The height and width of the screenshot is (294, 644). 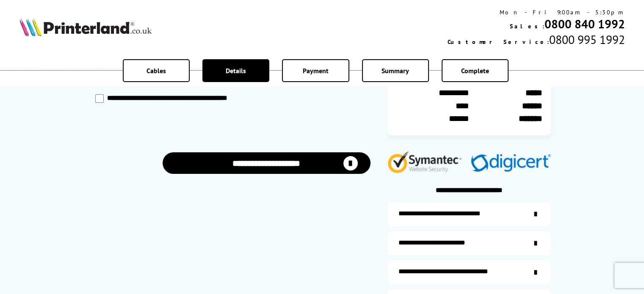 What do you see at coordinates (315, 71) in the screenshot?
I see `span: Payment` at bounding box center [315, 71].